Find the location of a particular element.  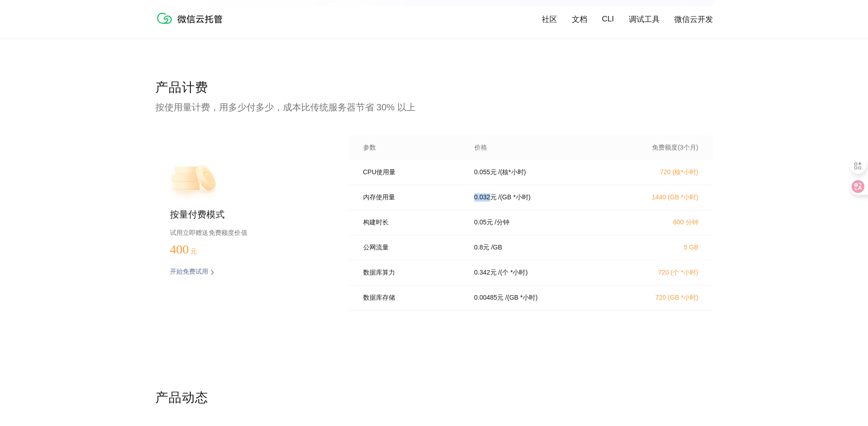

p: 公网流量 is located at coordinates (413, 248).